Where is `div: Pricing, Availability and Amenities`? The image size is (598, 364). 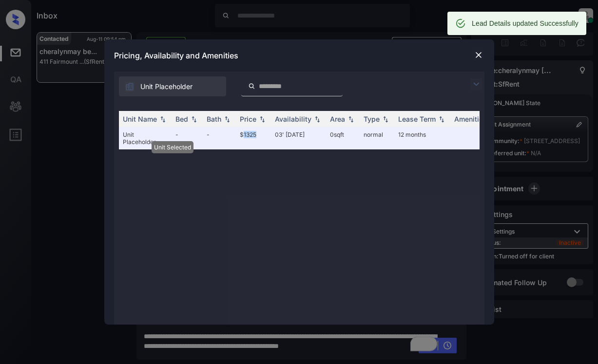
div: Pricing, Availability and Amenities is located at coordinates (299, 56).